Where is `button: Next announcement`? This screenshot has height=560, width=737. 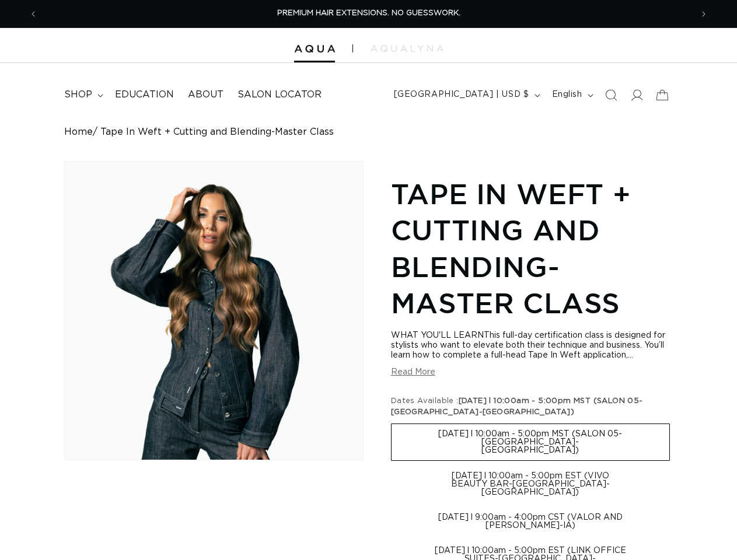 button: Next announcement is located at coordinates (704, 14).